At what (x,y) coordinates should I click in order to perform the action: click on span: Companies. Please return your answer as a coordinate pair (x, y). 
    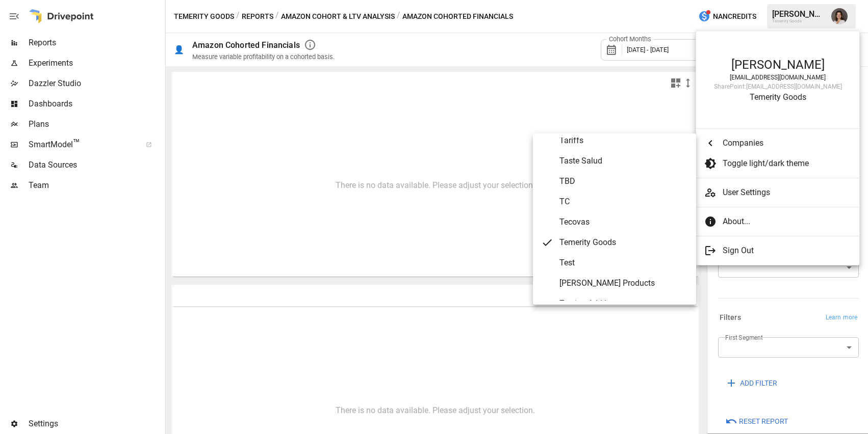
    Looking at the image, I should click on (787, 143).